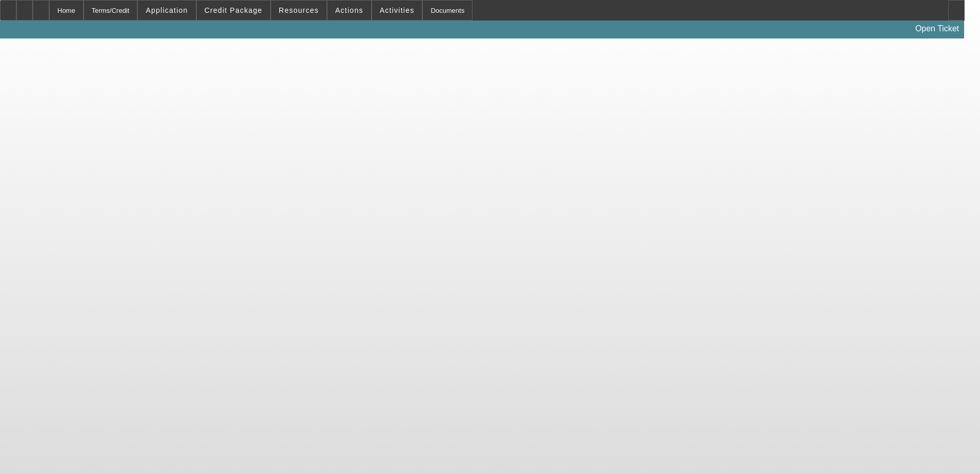 The width and height of the screenshot is (980, 474). Describe the element at coordinates (166, 10) in the screenshot. I see `button: Application` at that location.